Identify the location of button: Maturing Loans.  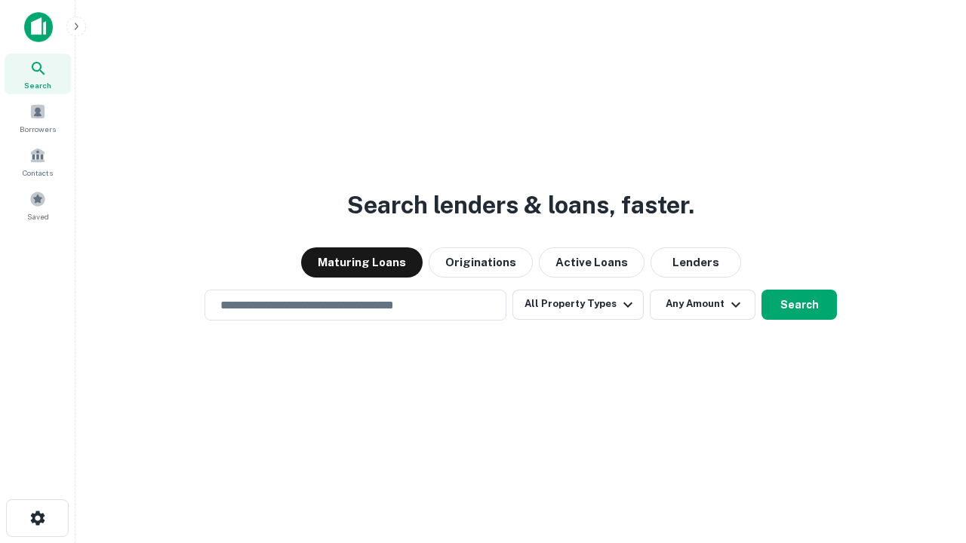
(361, 263).